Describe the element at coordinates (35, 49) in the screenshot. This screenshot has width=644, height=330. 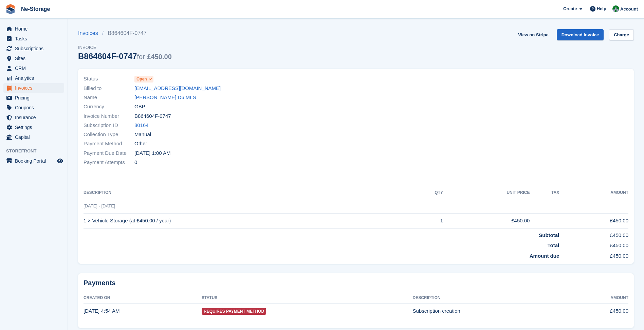
I see `span: Subscriptions` at that location.